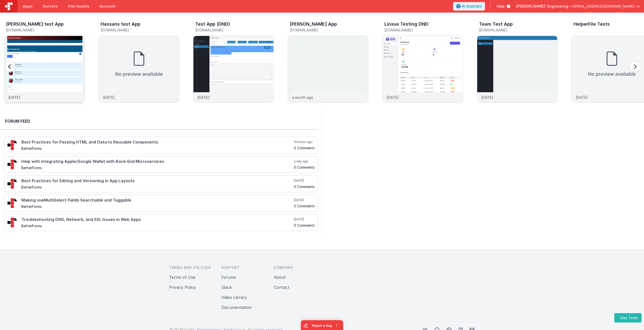 The height and width of the screenshot is (330, 644). Describe the element at coordinates (592, 24) in the screenshot. I see `h3: HelperFile Tests` at that location.